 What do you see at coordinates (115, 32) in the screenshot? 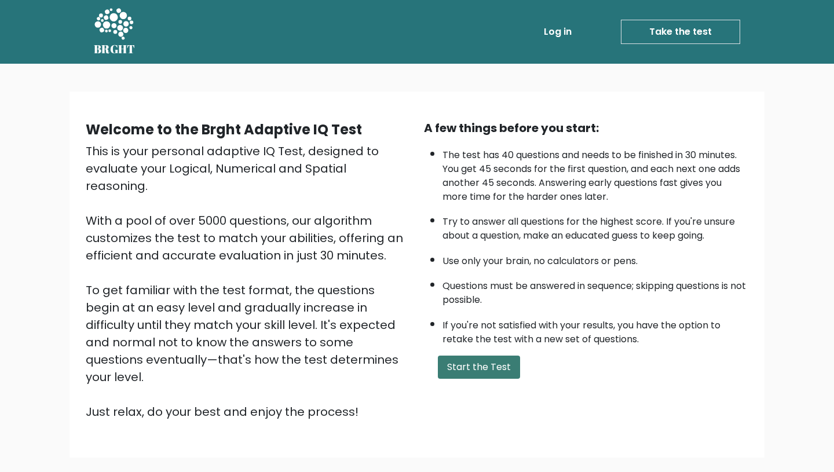
I see `a: BRGHT` at bounding box center [115, 32].